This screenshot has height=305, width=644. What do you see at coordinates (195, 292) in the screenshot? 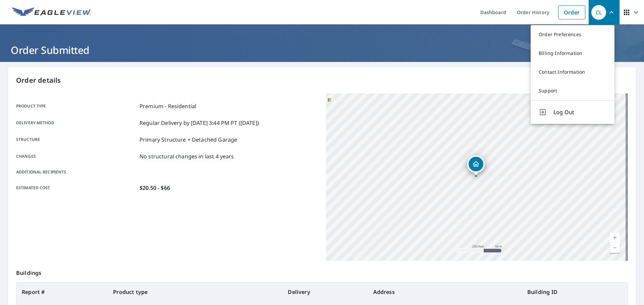
I see `th: Product type` at bounding box center [195, 292].